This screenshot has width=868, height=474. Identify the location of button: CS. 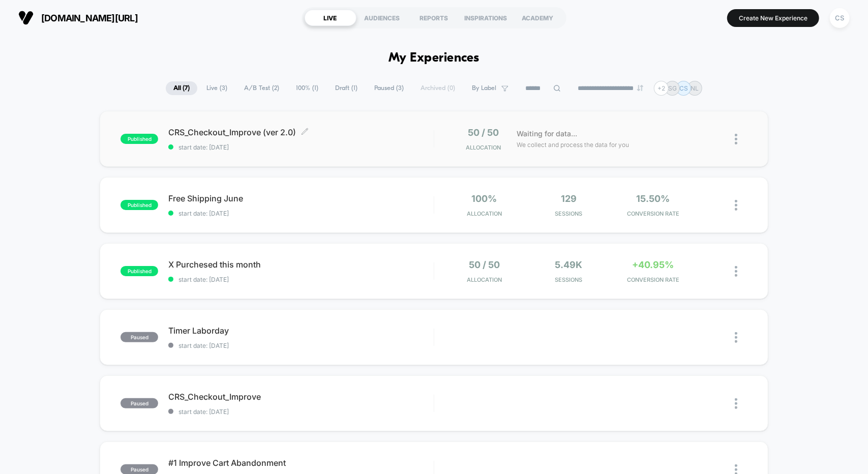
(839, 18).